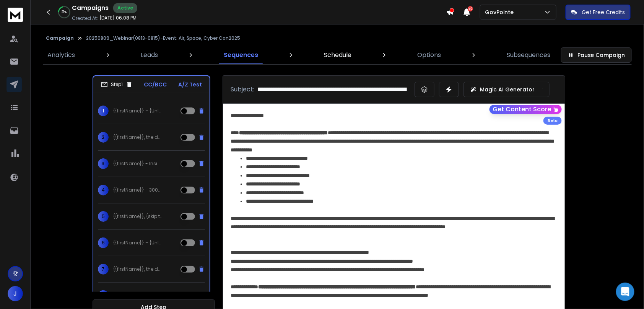 This screenshot has width=644, height=309. I want to click on h1: Campaigns, so click(90, 8).